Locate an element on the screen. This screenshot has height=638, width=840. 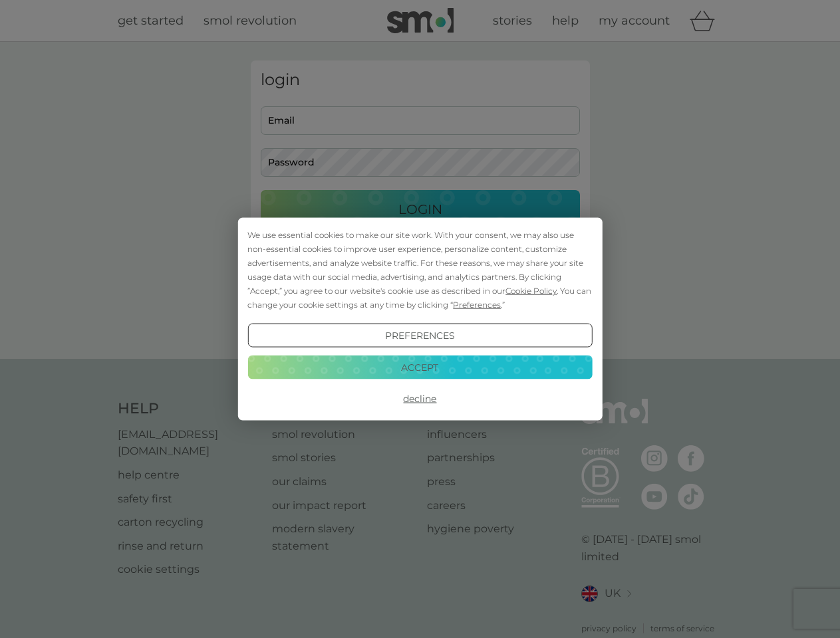
span: Cookie Policy is located at coordinates (531, 290).